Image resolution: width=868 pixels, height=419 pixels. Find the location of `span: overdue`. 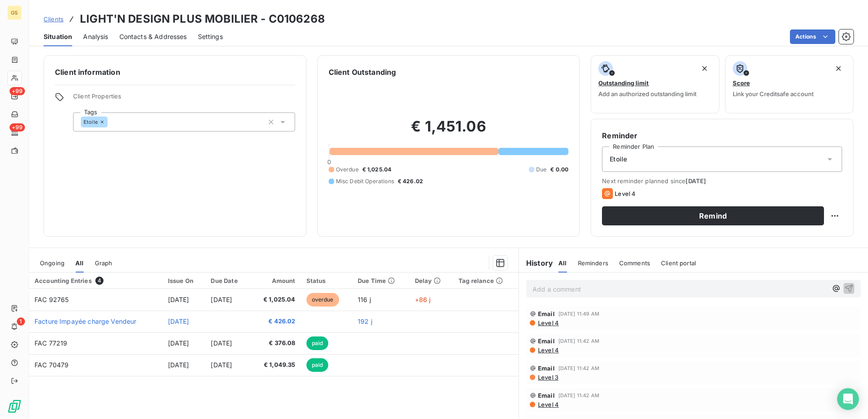

span: overdue is located at coordinates (323, 300).